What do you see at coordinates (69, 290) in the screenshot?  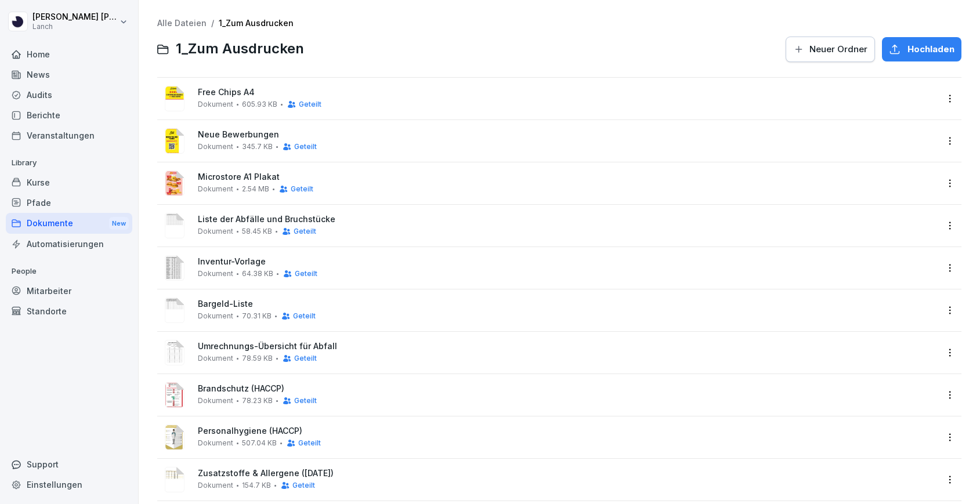 I see `a: Mitarbeiter` at bounding box center [69, 290].